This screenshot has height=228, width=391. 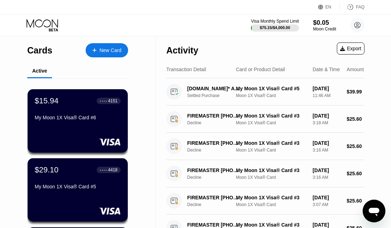 What do you see at coordinates (261, 69) in the screenshot?
I see `div: Card or Product Detail` at bounding box center [261, 69].